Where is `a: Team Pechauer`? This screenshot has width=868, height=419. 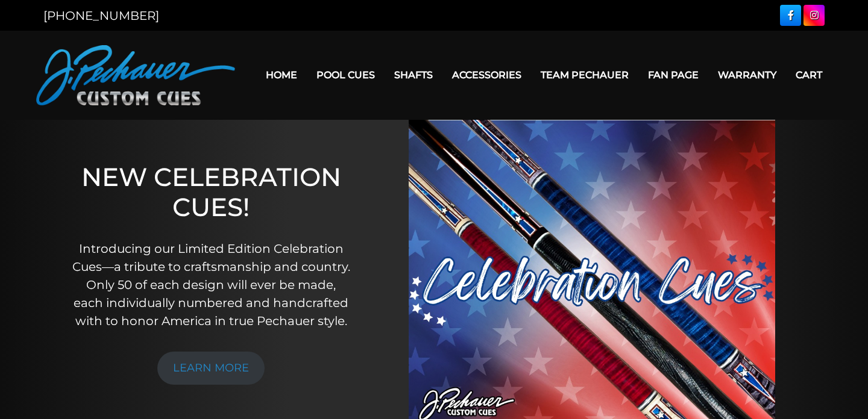
a: Team Pechauer is located at coordinates (584, 75).